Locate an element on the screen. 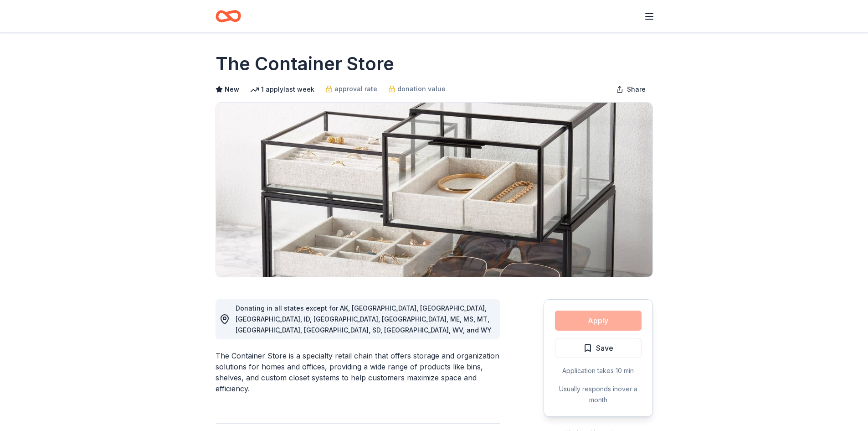 The image size is (868, 431). span: New is located at coordinates (232, 89).